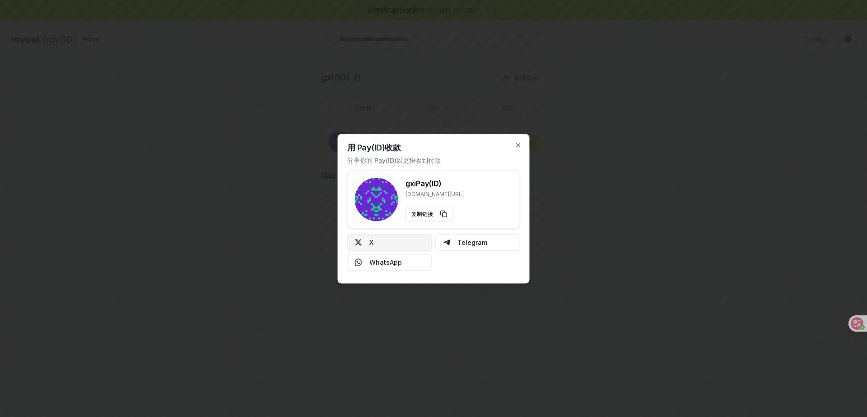 The width and height of the screenshot is (867, 417). I want to click on font: 分享你的 Pay(ID)以更快收到付款, so click(394, 159).